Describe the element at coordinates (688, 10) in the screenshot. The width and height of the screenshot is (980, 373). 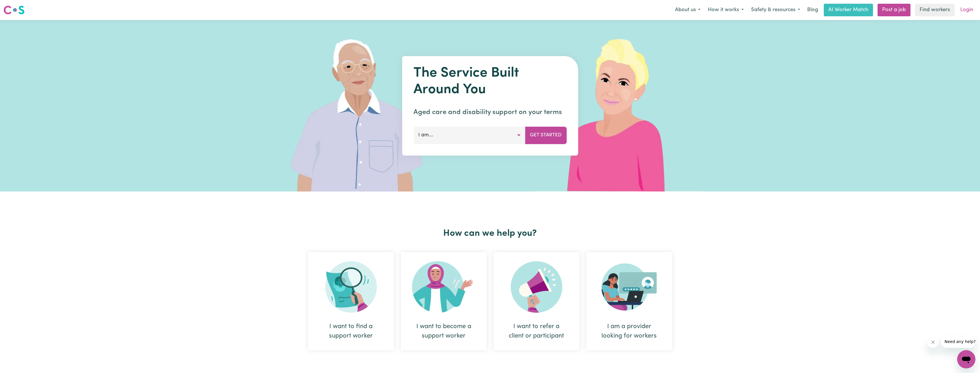
I see `button: About us` at that location.